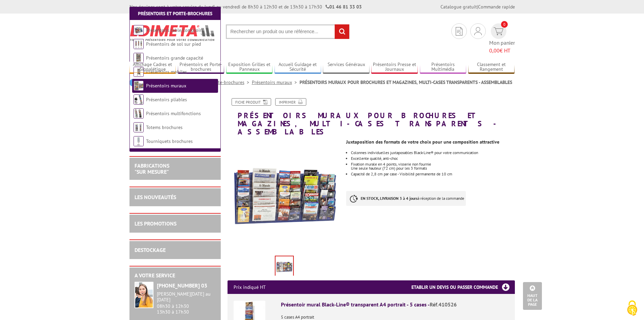 The height and width of the screenshot is (320, 644). What do you see at coordinates (422, 142) in the screenshot?
I see `strong: Juxtaposition des formats de votre choix pour une composition attractive` at bounding box center [422, 142].